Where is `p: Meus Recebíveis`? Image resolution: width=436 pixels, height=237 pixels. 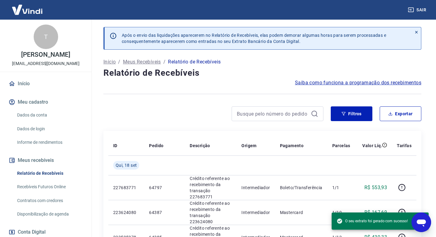 p: Meus Recebíveis is located at coordinates (142, 62).